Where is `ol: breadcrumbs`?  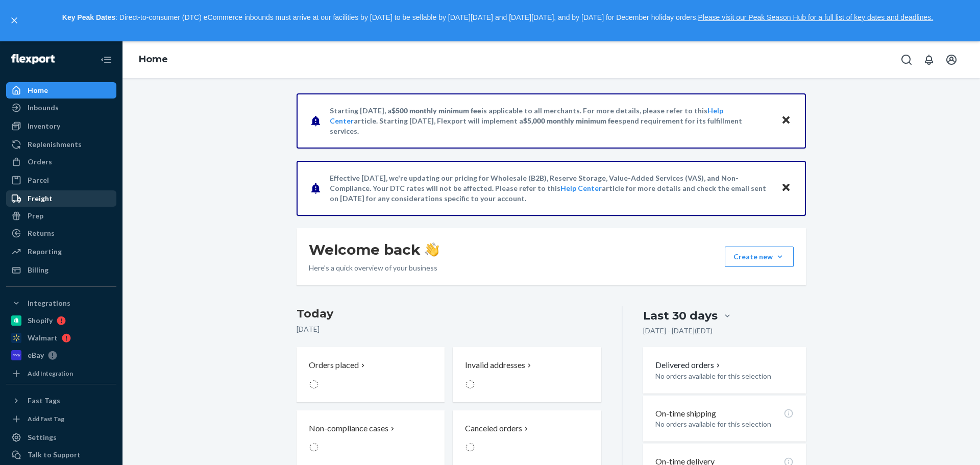
ol: breadcrumbs is located at coordinates (153, 60).